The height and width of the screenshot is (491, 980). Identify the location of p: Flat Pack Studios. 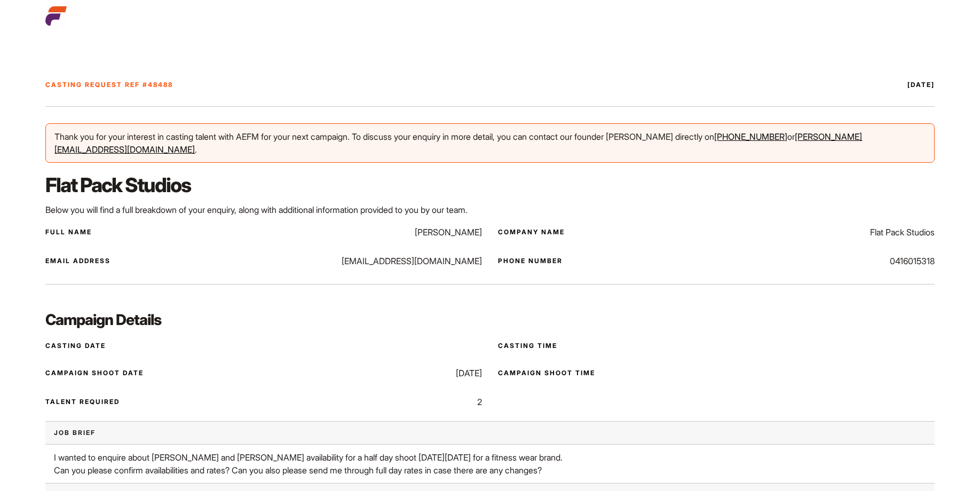
(902, 232).